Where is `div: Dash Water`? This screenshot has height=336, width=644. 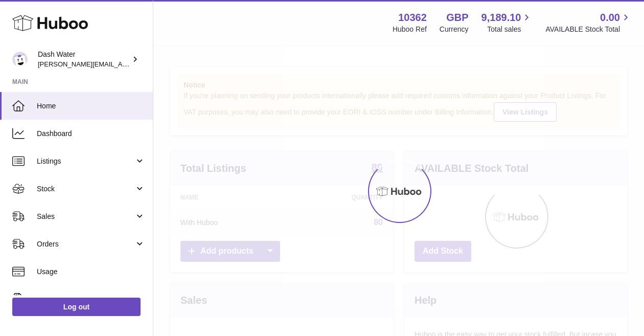 div: Dash Water is located at coordinates (84, 59).